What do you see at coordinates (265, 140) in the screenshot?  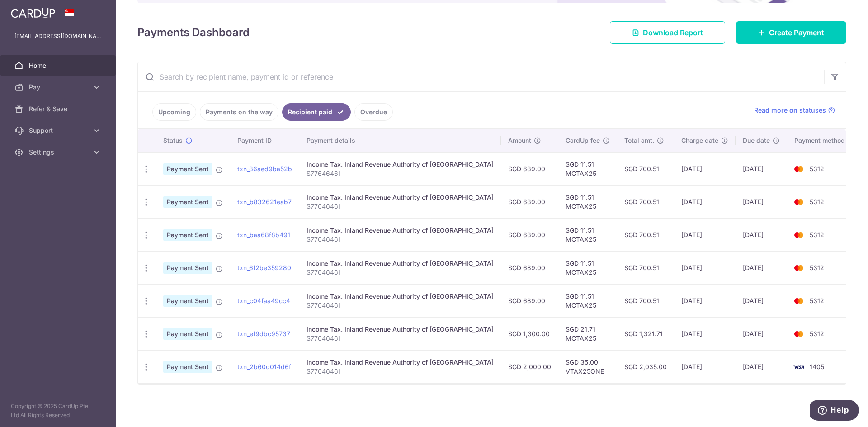 I see `th: Payment ID` at bounding box center [265, 140].